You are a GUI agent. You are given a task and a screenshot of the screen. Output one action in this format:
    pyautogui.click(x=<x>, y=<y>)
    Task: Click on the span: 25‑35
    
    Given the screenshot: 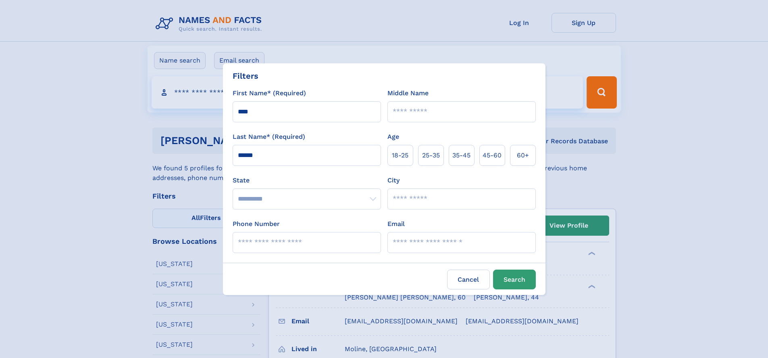 What is the action you would take?
    pyautogui.click(x=431, y=155)
    